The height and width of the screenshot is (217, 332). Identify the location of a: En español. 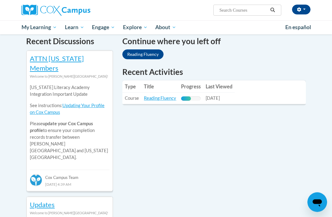
(298, 27).